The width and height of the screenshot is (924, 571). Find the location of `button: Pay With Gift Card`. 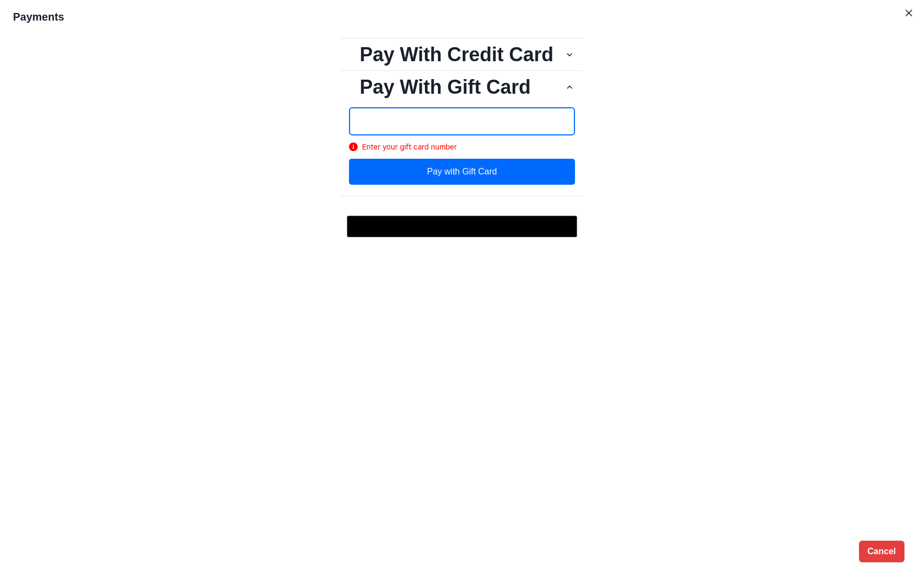

button: Pay With Gift Card is located at coordinates (462, 87).